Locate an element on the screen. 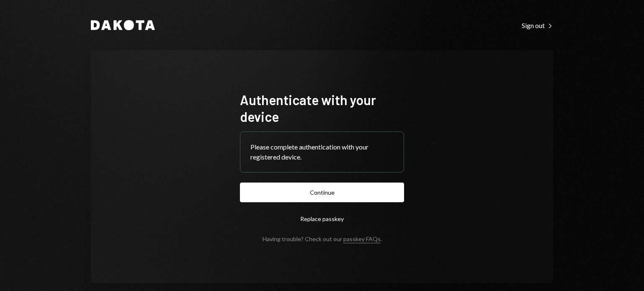 The image size is (644, 291). button: Replace passkey is located at coordinates (322, 219).